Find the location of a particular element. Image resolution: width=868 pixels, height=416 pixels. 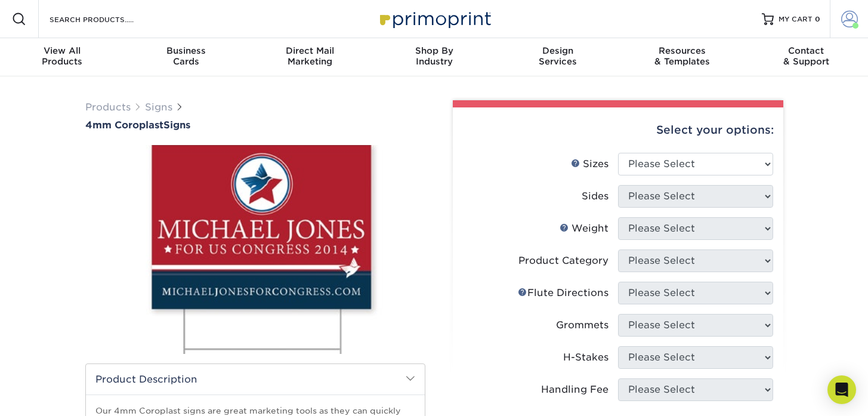

div: Select your options: is located at coordinates (618, 130).